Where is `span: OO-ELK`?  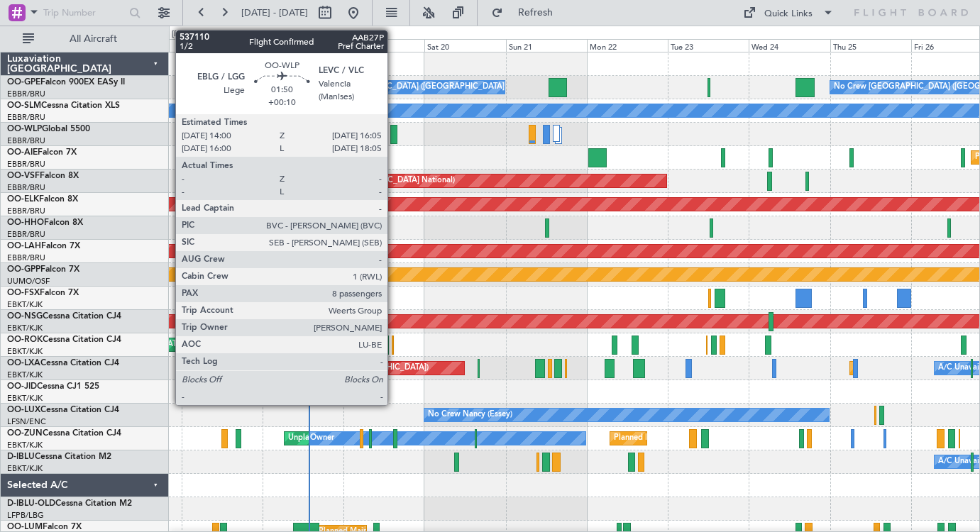
span: OO-ELK is located at coordinates (22, 200).